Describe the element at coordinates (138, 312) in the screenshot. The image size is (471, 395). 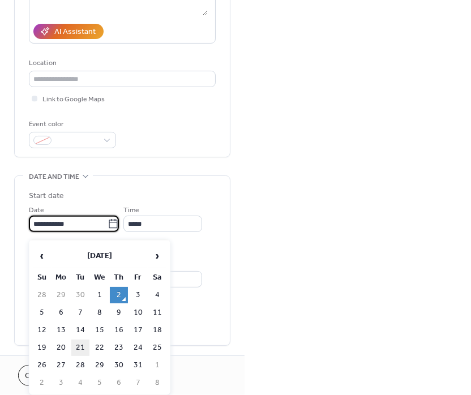
I see `td: 10` at that location.